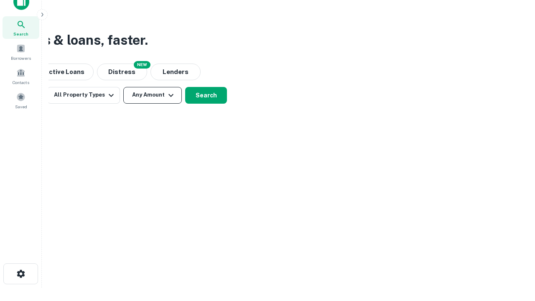 This screenshot has height=301, width=535. What do you see at coordinates (21, 52) in the screenshot?
I see `a: Borrowers` at bounding box center [21, 52].